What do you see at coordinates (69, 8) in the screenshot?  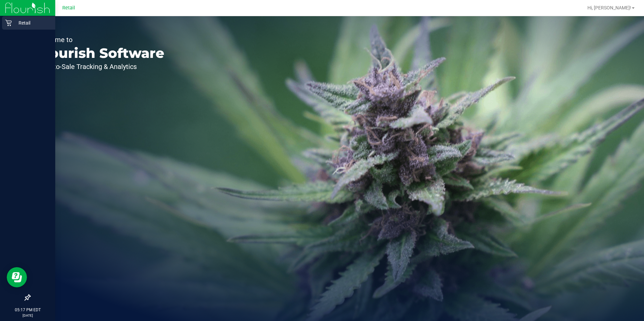 I see `span: Retail` at bounding box center [69, 8].